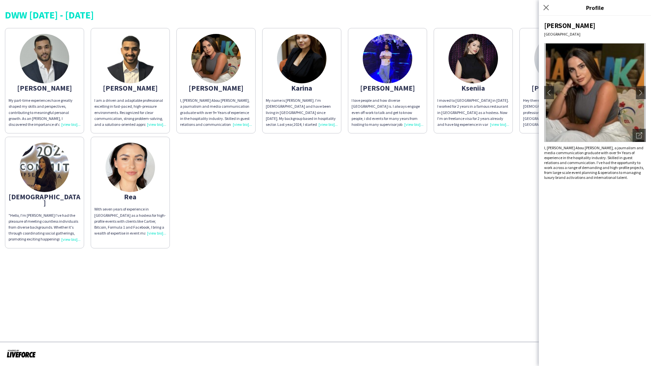 The image size is (651, 366). I want to click on img: thumb-6876d62b12ee4.jpeg, so click(216, 59).